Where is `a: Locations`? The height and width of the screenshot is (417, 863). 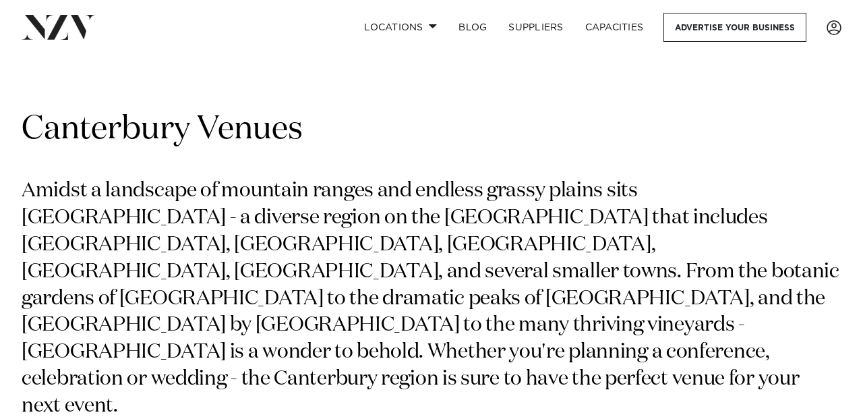 a: Locations is located at coordinates (401, 27).